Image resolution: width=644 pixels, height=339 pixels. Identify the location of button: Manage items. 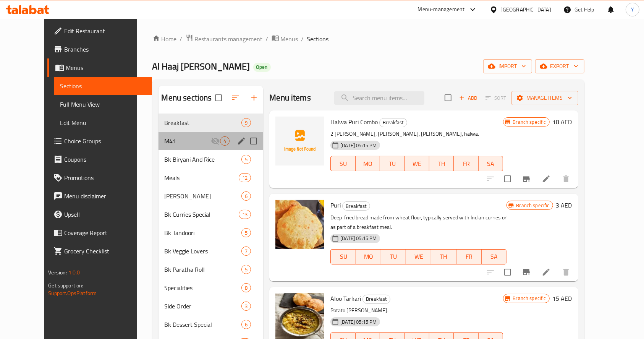
(545, 98).